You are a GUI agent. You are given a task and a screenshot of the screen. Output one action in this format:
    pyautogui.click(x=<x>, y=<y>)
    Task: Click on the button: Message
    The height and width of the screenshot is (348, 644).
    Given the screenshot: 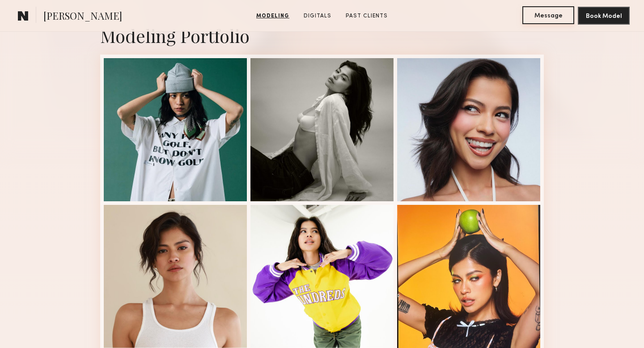 What is the action you would take?
    pyautogui.click(x=548, y=15)
    